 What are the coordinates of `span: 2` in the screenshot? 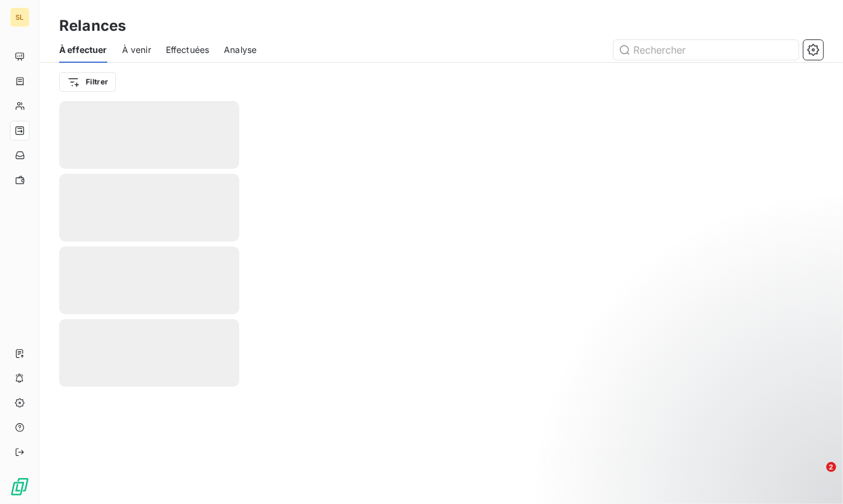 It's located at (831, 467).